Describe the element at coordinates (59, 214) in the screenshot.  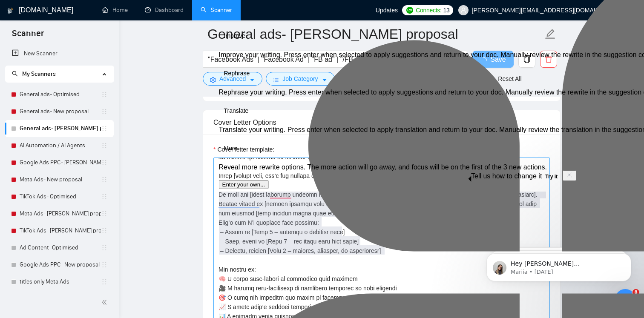
I see `li: Meta Ads- Viktor proposal` at that location.